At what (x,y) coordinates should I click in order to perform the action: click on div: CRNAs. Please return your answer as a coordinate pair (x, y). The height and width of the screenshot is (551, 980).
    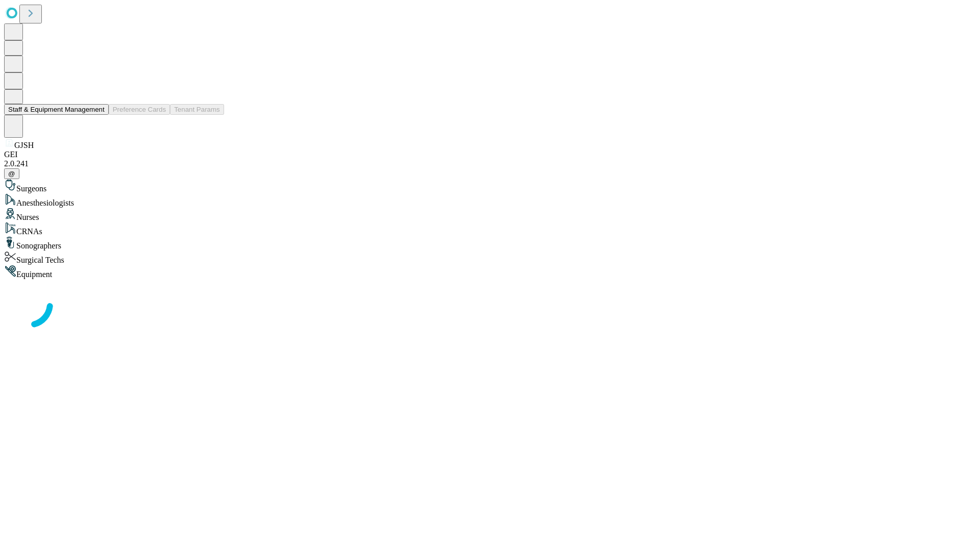
    Looking at the image, I should click on (490, 229).